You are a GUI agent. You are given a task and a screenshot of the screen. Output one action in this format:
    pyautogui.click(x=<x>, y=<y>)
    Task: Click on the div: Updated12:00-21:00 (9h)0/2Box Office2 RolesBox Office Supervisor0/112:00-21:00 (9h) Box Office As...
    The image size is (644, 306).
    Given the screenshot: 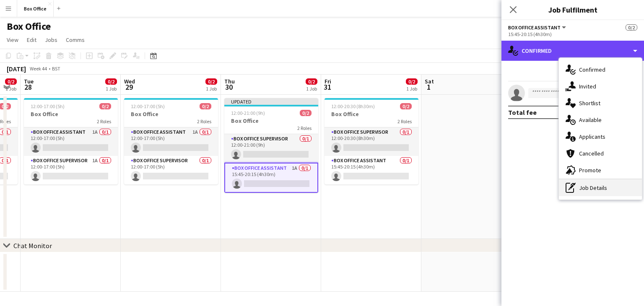 What is the action you would take?
    pyautogui.click(x=271, y=146)
    